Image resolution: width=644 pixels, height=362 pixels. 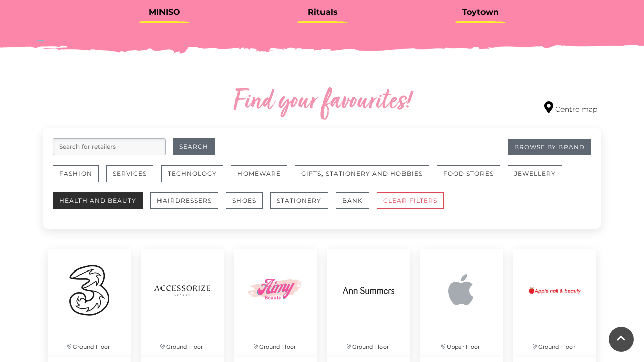 What do you see at coordinates (468, 174) in the screenshot?
I see `button: Food Stores` at bounding box center [468, 174].